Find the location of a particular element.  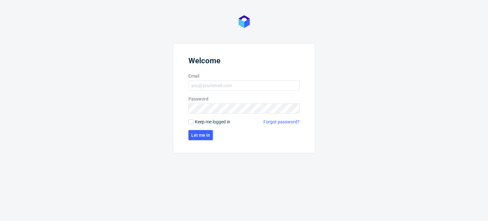

header: Welcome is located at coordinates (244, 62).